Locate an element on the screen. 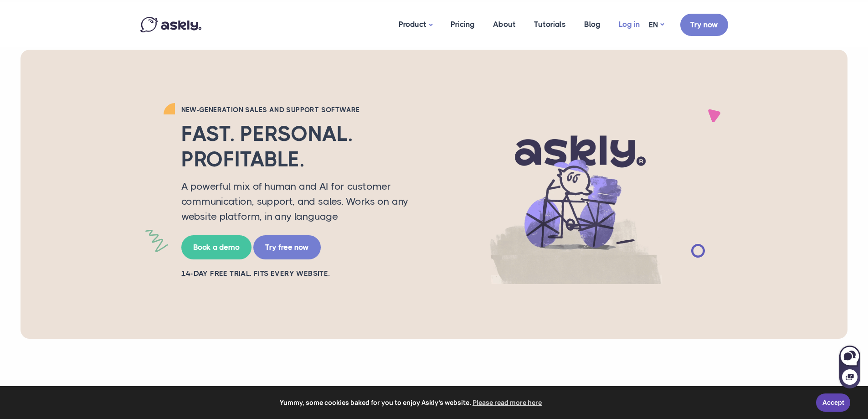  a: Blog is located at coordinates (592, 24).